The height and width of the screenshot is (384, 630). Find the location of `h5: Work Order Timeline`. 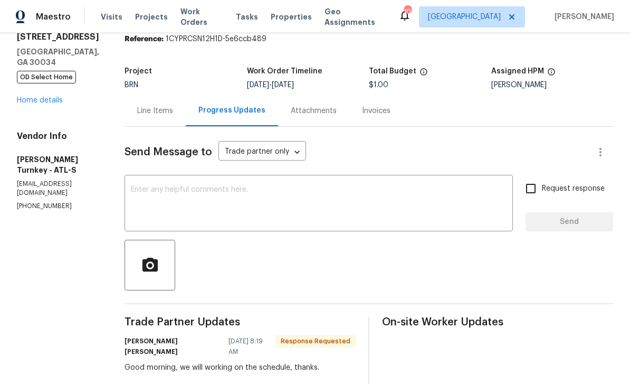

h5: Work Order Timeline is located at coordinates (284, 71).